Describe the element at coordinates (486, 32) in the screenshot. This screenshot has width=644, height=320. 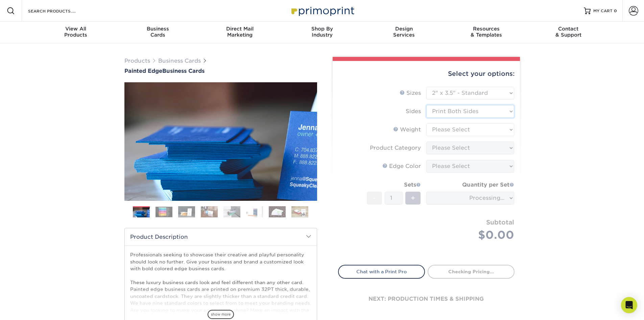
I see `div: & Templates` at that location.